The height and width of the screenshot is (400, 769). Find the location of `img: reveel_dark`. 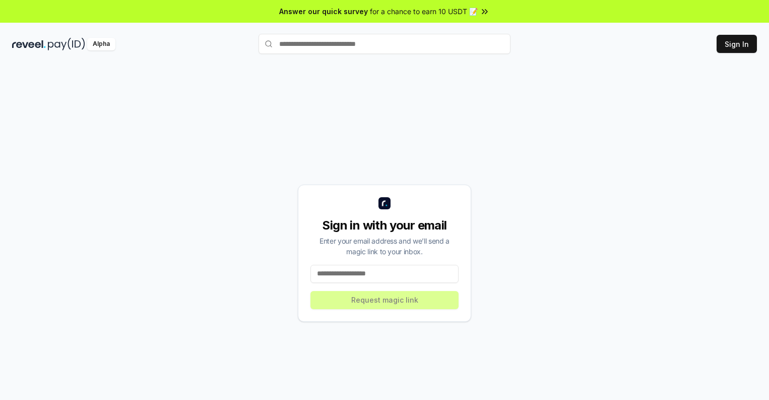

img: reveel_dark is located at coordinates (29, 44).